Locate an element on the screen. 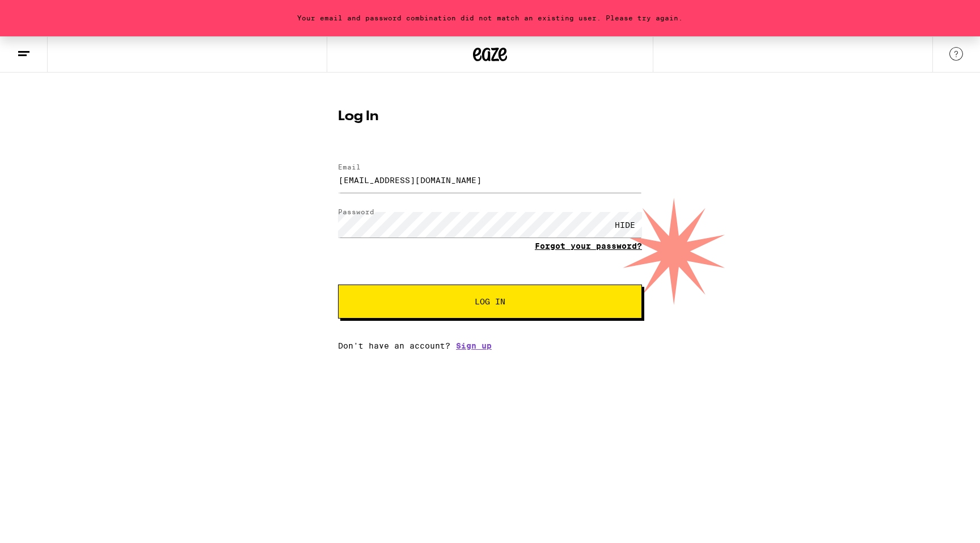  a: Sign up is located at coordinates (473, 346).